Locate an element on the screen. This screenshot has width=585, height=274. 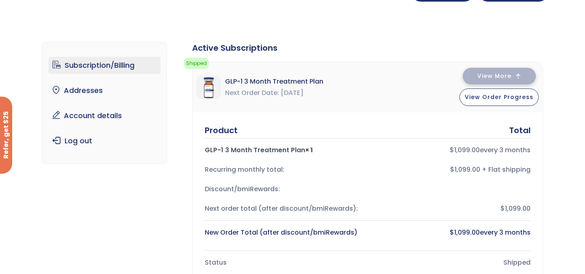
div: Shipped is located at coordinates (452, 263).